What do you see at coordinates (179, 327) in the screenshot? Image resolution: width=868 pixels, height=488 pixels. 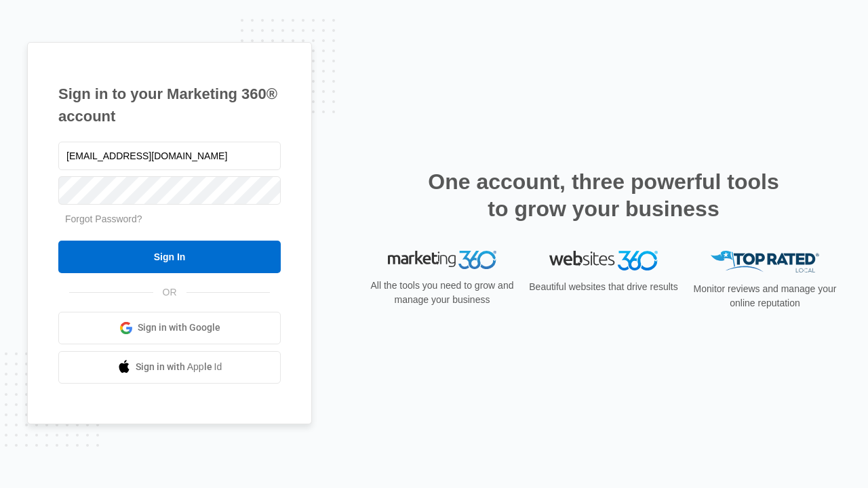 I see `span: Sign in with Google` at bounding box center [179, 327].